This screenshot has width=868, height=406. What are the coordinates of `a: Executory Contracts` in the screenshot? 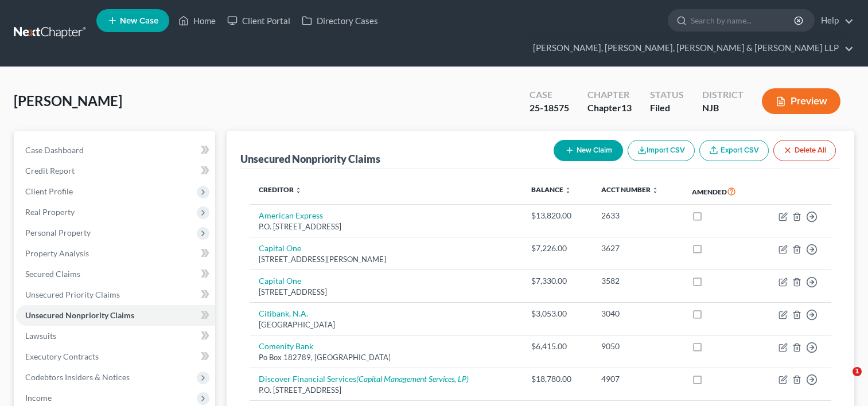 It's located at (116, 357).